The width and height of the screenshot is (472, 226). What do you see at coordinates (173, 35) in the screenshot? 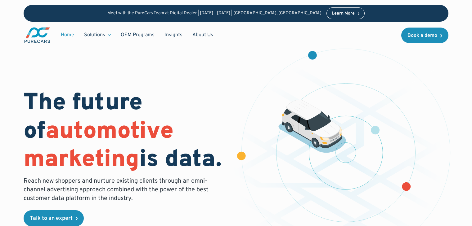
I see `a: Insights` at bounding box center [173, 35].